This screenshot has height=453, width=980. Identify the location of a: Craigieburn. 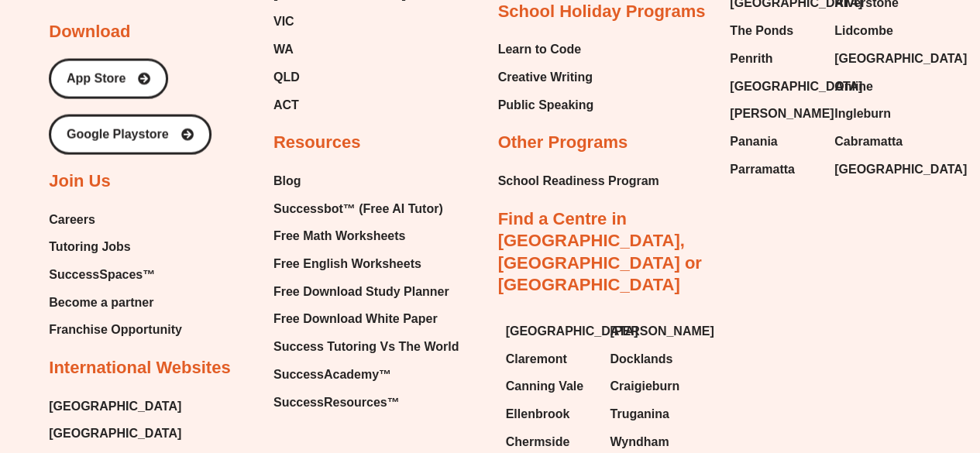
(654, 387).